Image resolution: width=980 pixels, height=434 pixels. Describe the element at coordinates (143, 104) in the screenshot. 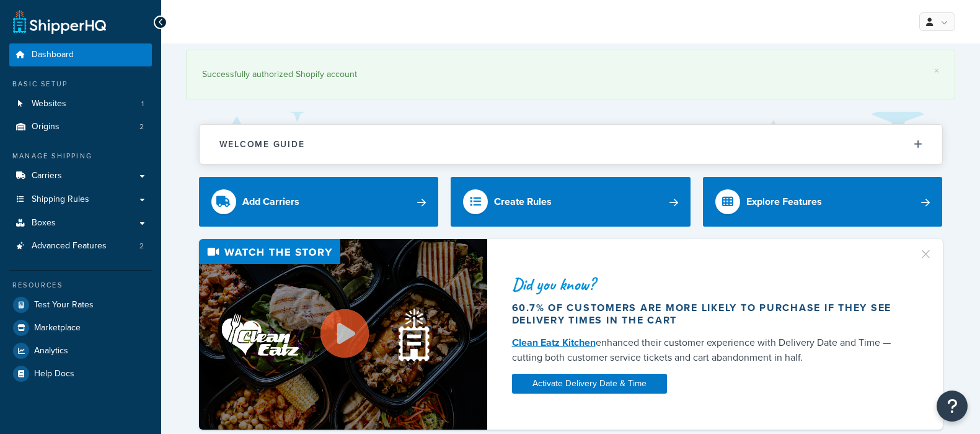

I see `span: 1` at that location.